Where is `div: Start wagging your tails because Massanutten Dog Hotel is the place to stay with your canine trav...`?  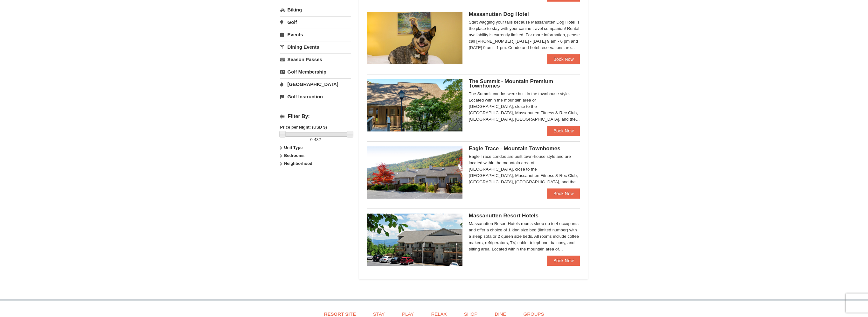
div: Start wagging your tails because Massanutten Dog Hotel is the place to stay with your canine trav... is located at coordinates (525, 35).